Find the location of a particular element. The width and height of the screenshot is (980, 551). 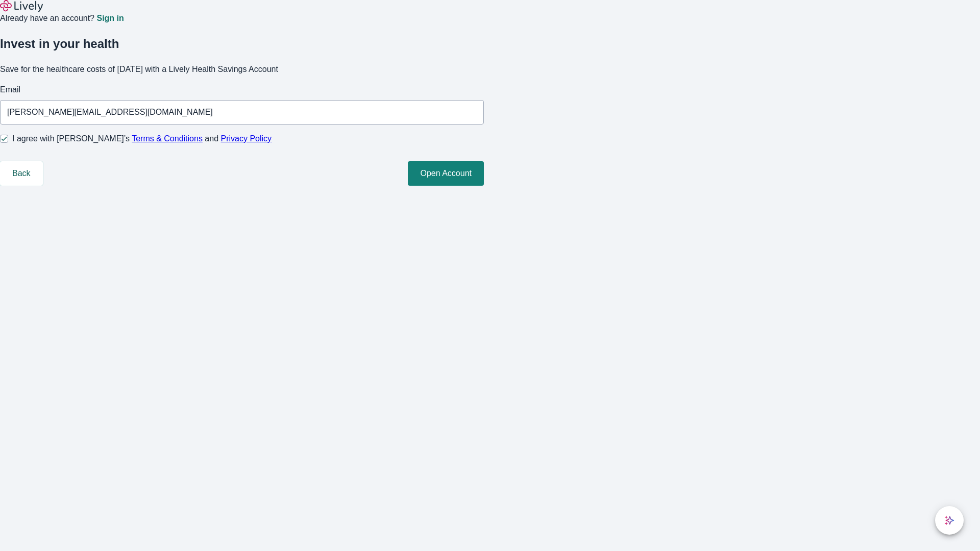

button: chat is located at coordinates (950, 521).